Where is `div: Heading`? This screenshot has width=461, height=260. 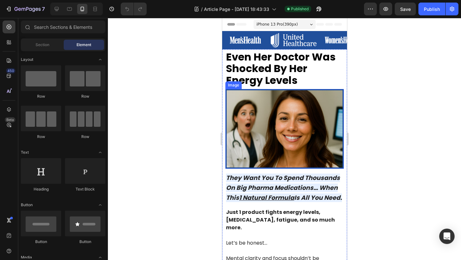
div: Heading is located at coordinates (41, 189).